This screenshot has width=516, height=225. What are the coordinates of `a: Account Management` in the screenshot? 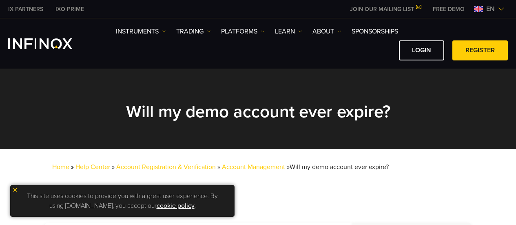 It's located at (253, 167).